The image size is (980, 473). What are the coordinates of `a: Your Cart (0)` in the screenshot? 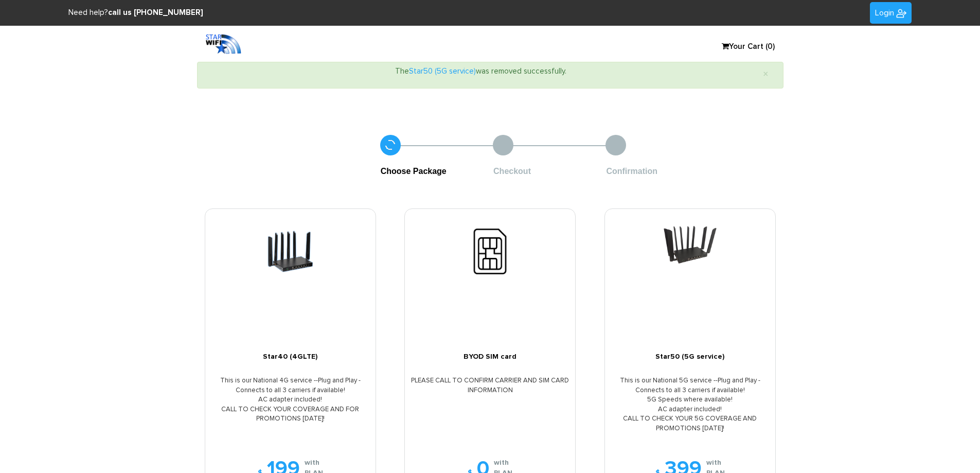 It's located at (743, 47).